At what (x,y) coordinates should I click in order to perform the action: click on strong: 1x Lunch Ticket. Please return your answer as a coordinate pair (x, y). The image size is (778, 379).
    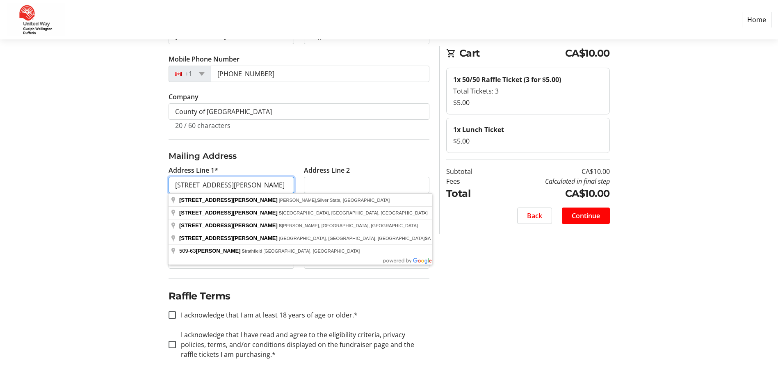
    Looking at the image, I should click on (478, 130).